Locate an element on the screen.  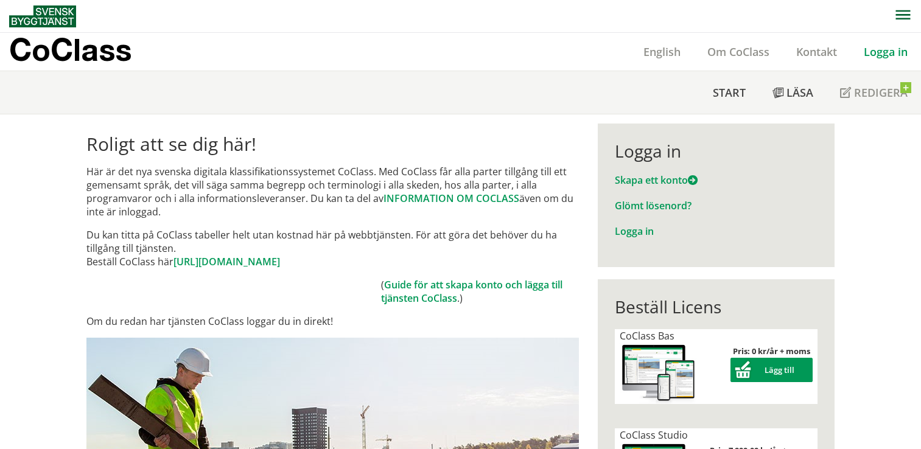
span: CoClass Bas is located at coordinates (647, 336).